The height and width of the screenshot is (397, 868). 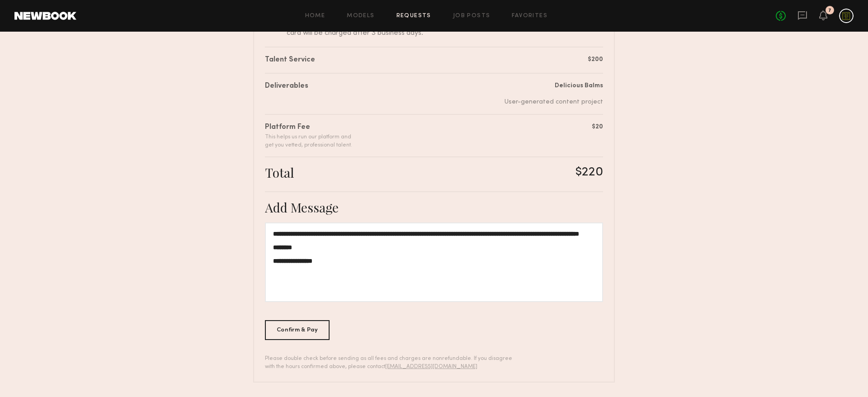 I want to click on div: User-generated content project, so click(x=554, y=102).